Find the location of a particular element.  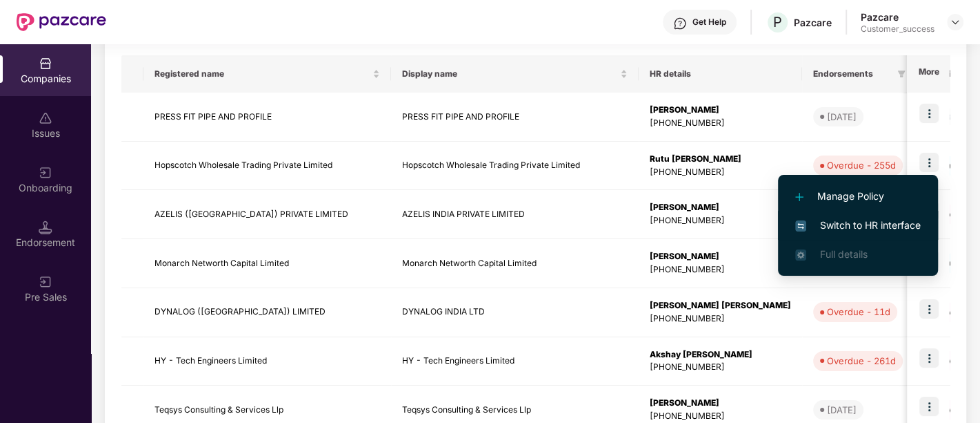

div: Overdue - 261d is located at coordinates (862, 360).